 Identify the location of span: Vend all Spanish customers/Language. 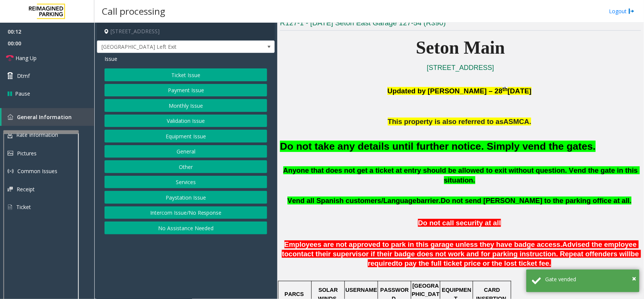
(352, 200).